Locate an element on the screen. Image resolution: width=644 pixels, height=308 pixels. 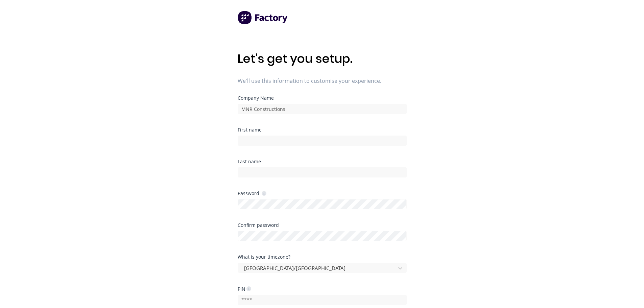
div: Last name is located at coordinates (322, 161).